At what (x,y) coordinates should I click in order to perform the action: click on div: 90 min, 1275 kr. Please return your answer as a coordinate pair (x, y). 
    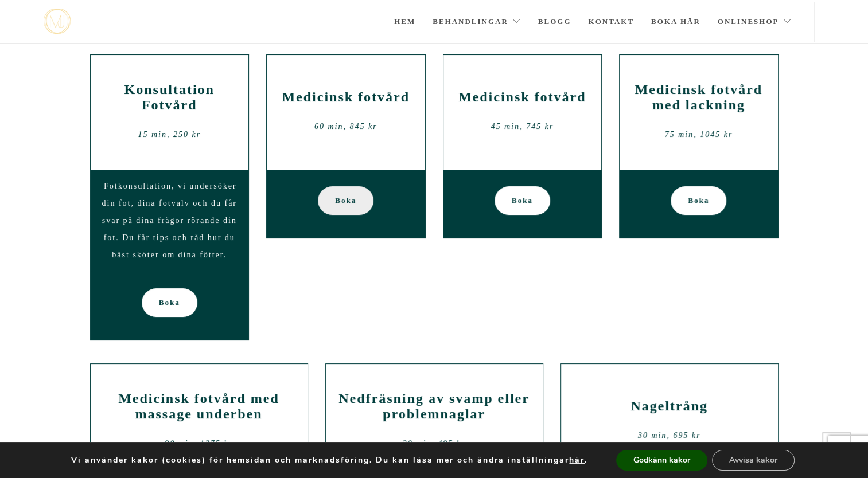
    Looking at the image, I should click on (199, 444).